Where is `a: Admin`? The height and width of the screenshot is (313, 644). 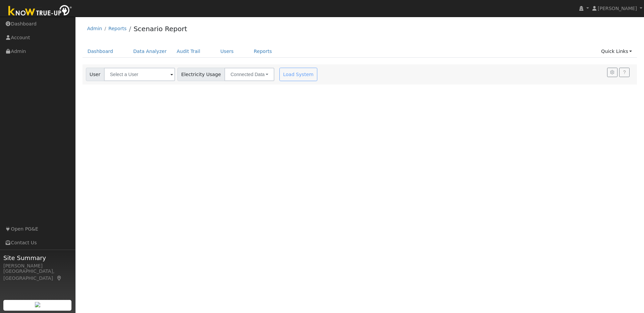
a: Admin is located at coordinates (95, 29).